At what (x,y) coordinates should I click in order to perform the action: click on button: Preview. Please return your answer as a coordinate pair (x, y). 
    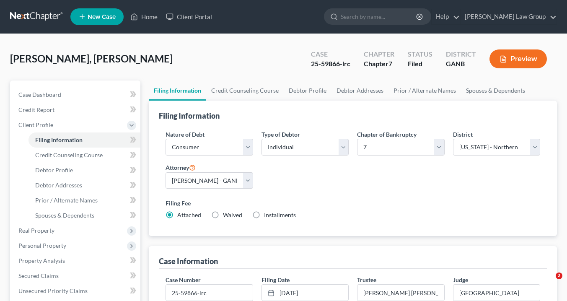
    Looking at the image, I should click on (518, 59).